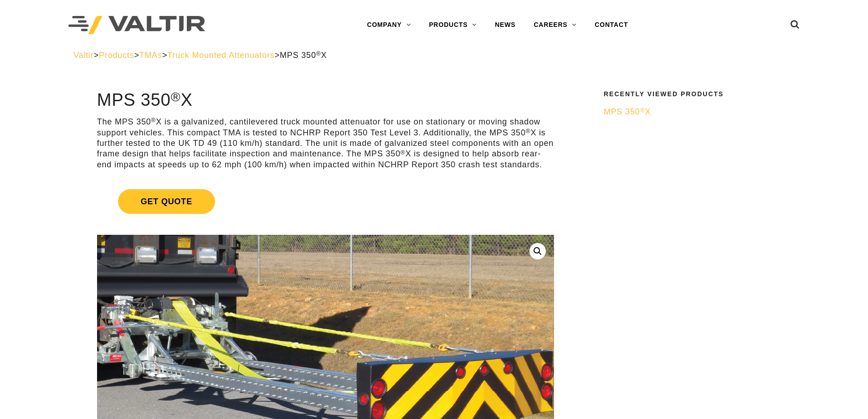 Image resolution: width=868 pixels, height=419 pixels. I want to click on a: Get Quote, so click(325, 201).